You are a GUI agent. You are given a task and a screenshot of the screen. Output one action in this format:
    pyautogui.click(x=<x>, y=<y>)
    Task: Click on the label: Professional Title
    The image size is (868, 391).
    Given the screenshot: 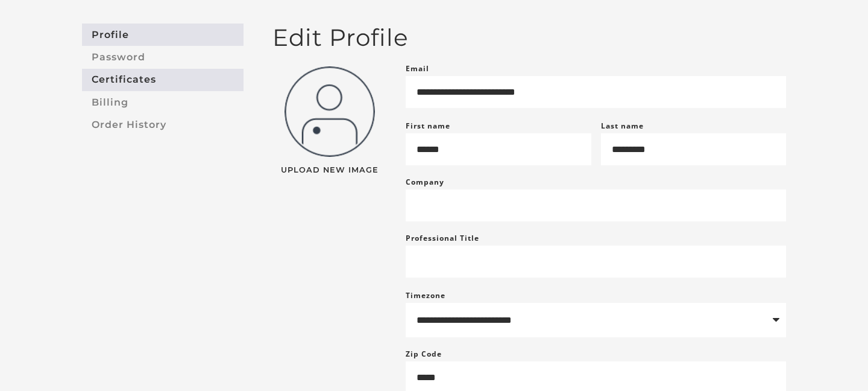 What is the action you would take?
    pyautogui.click(x=443, y=238)
    